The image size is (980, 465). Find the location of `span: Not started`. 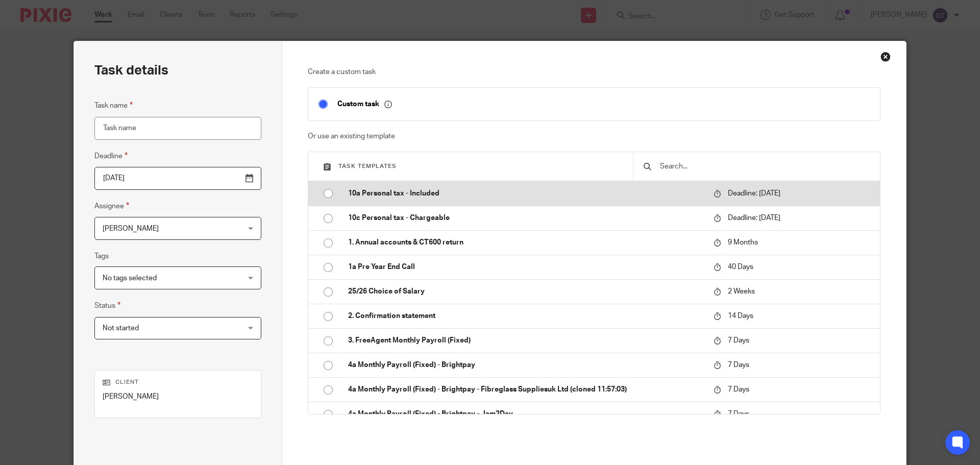

span: Not started is located at coordinates (120, 328).